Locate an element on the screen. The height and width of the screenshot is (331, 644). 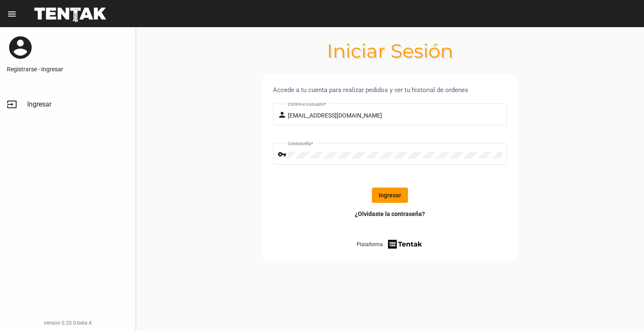
span: Ingresar is located at coordinates (39, 104).